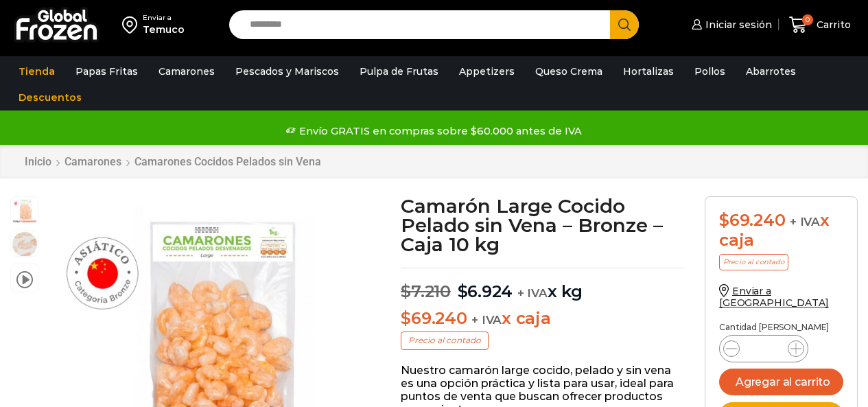  What do you see at coordinates (485, 291) in the screenshot?
I see `bdi: 6.924` at bounding box center [485, 291].